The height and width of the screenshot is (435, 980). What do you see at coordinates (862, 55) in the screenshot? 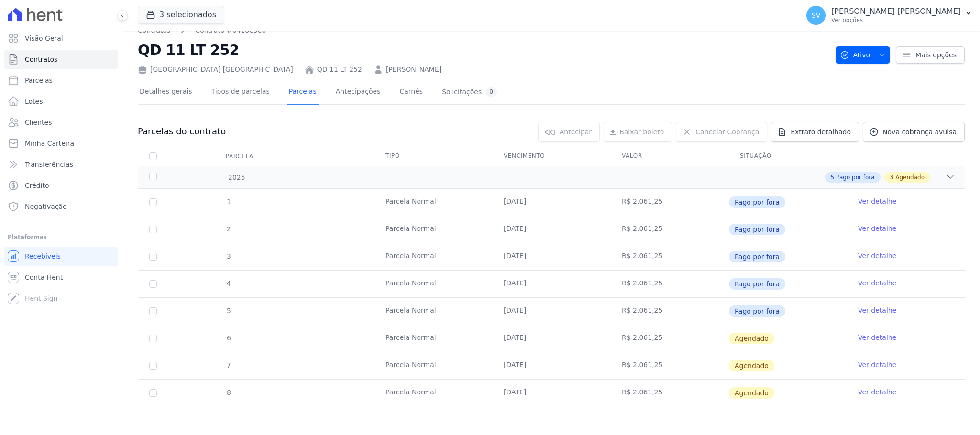
I see `button: Ativo` at bounding box center [862, 55].